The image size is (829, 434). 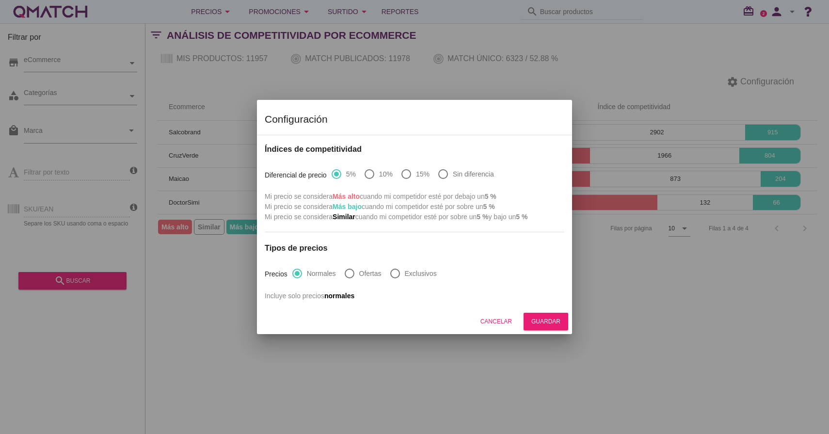 I want to click on p: Mi precio se considera cuando mi competidor esté por sobre un y bajo un, so click(x=415, y=217).